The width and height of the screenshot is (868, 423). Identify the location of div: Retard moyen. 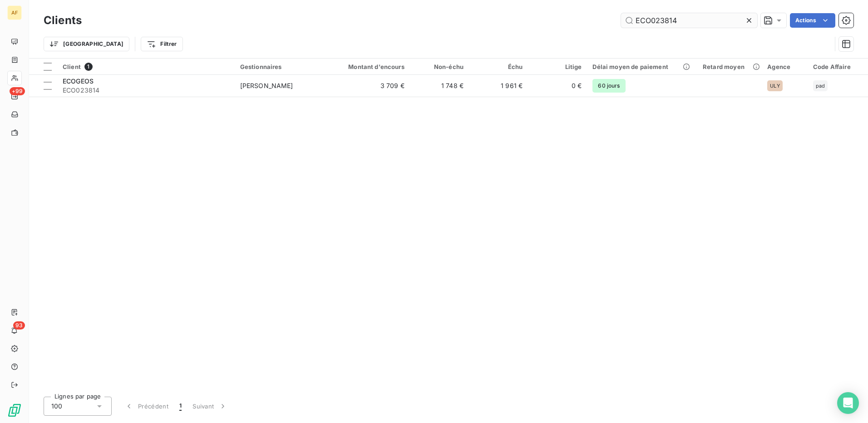
(729, 66).